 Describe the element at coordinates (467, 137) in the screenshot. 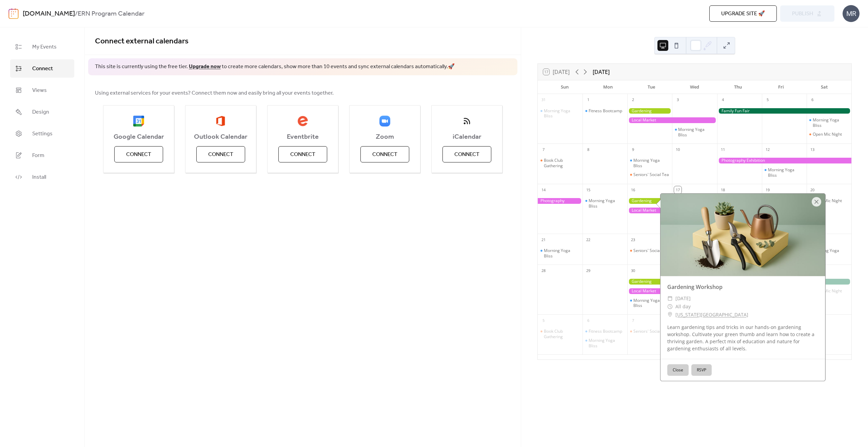

I see `span: iCalendar` at that location.